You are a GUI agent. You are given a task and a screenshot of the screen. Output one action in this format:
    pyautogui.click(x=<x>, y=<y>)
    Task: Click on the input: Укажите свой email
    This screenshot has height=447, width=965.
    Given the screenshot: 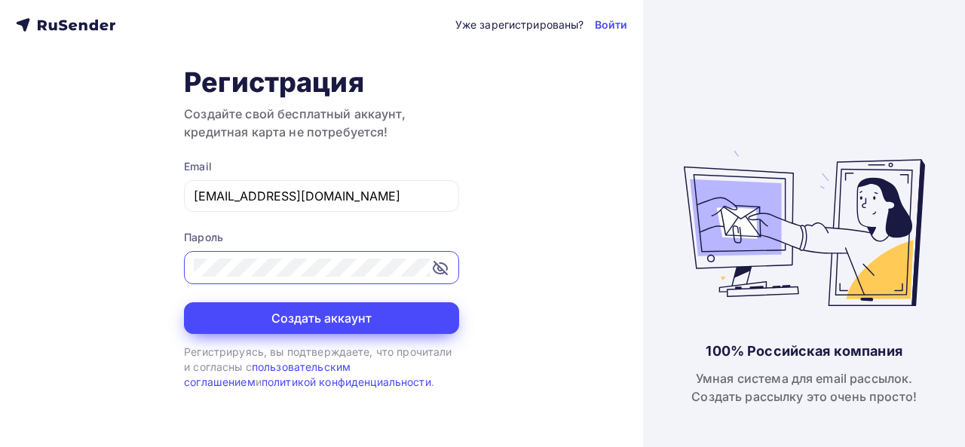 What is the action you would take?
    pyautogui.click(x=321, y=196)
    